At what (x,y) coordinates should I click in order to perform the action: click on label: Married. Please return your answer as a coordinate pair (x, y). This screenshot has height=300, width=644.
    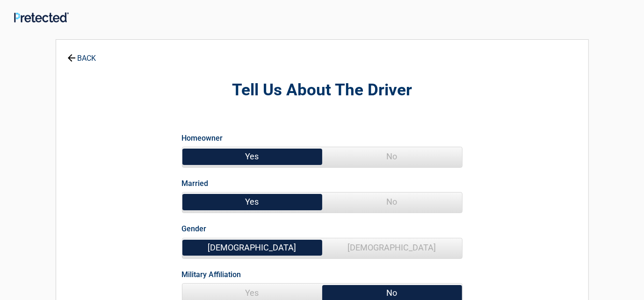
    Looking at the image, I should click on (195, 183).